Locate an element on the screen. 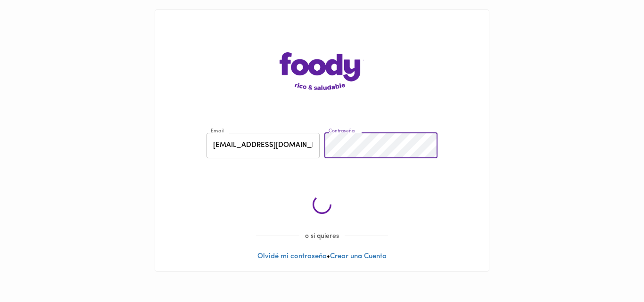  a: Olvidé mi contraseña is located at coordinates (292, 256).